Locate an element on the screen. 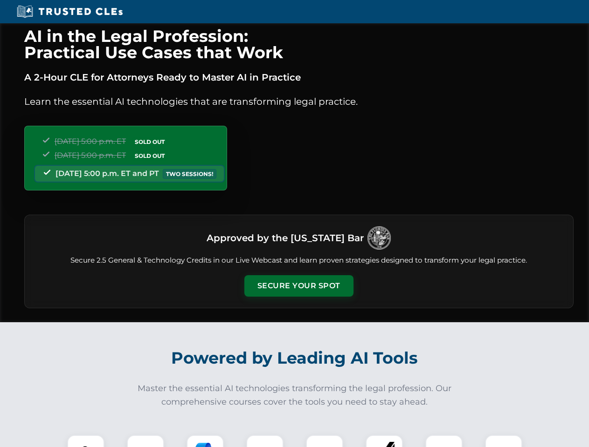 The width and height of the screenshot is (589, 447). h2: Powered by Leading AI Tools is located at coordinates (295, 358).